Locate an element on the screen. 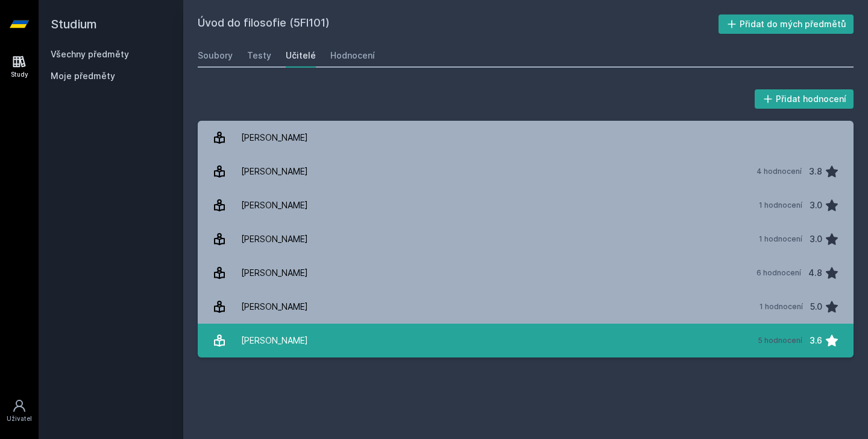 The width and height of the screenshot is (868, 439). a: Přidat hodnocení is located at coordinates (804, 99).